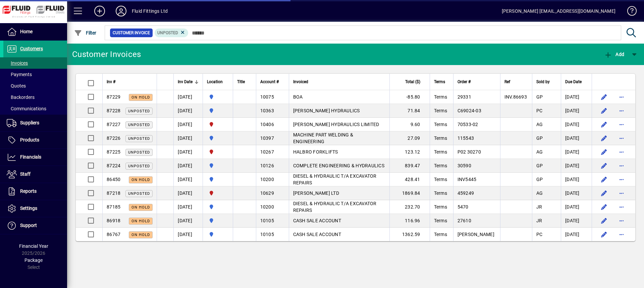  What do you see at coordinates (241, 82) in the screenshot?
I see `span: Title` at bounding box center [241, 82].